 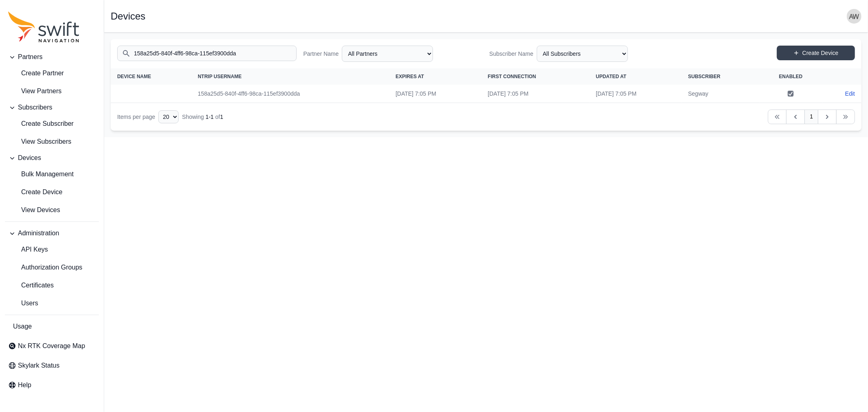 I want to click on span: API Keys, so click(x=28, y=250).